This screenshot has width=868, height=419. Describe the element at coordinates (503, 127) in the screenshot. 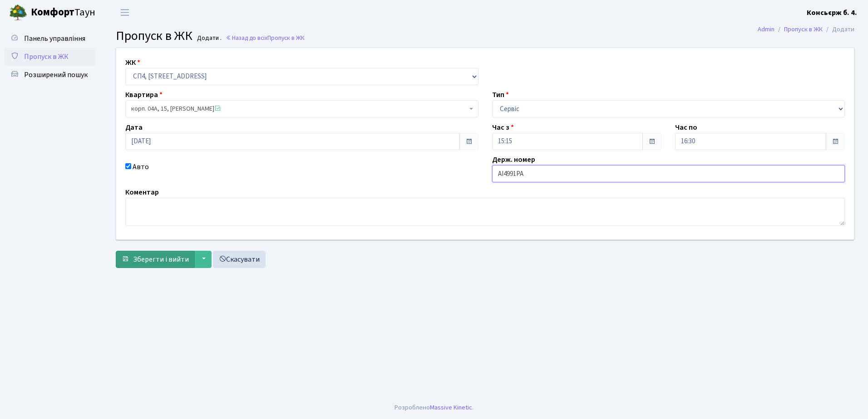

I see `label: Час з` at that location.